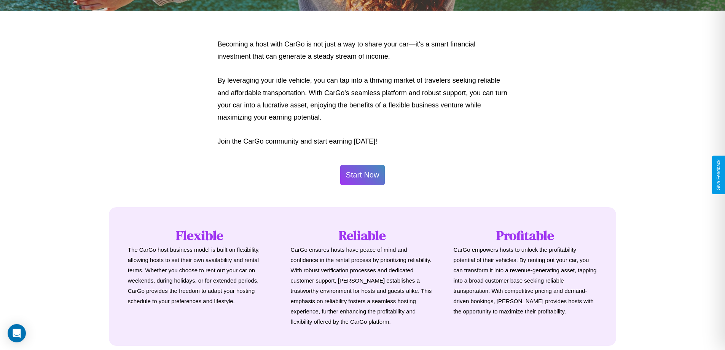  I want to click on p: Becoming a host with CarGo is not just a way to share your car—it's a smart financial investment ..., so click(363, 50).